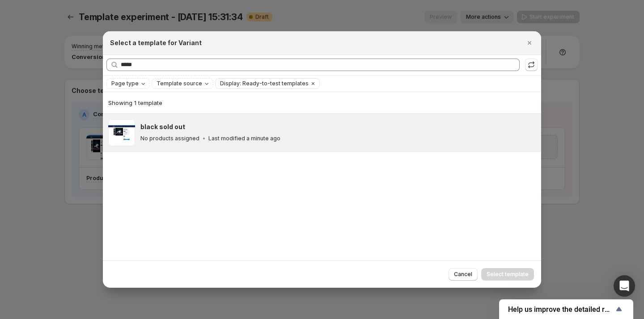 This screenshot has width=644, height=319. Describe the element at coordinates (264, 84) in the screenshot. I see `span: Display: Ready-to-test templates` at that location.